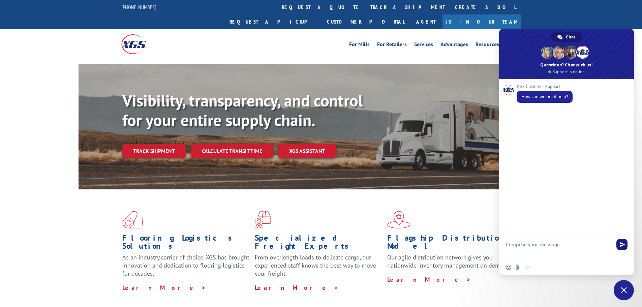 The width and height of the screenshot is (642, 307). What do you see at coordinates (243, 110) in the screenshot?
I see `b: Visibility, transparency, and control for your entire supply chain.` at bounding box center [243, 110].